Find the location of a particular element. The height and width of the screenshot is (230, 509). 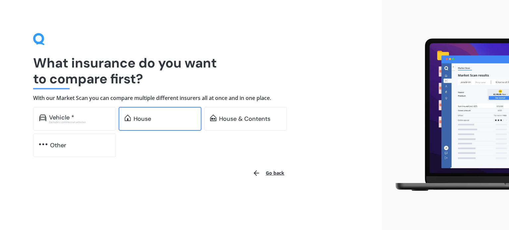

div: Excludes commercial vehicles is located at coordinates (79, 122).